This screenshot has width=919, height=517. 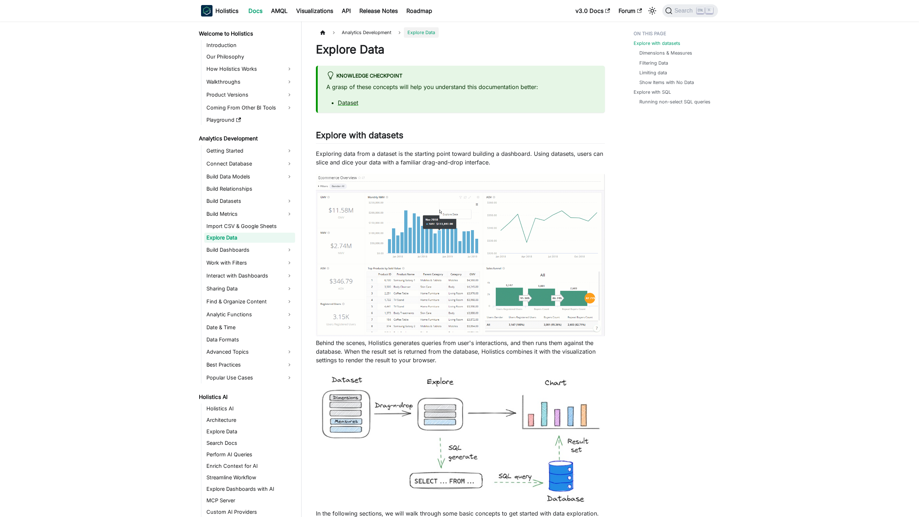 I want to click on a: Filtering Data, so click(x=654, y=63).